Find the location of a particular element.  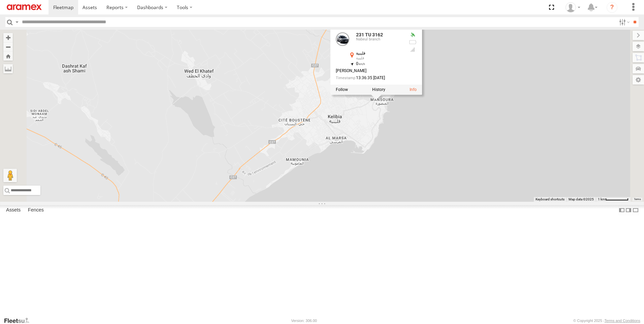

div: Zied Bensalem is located at coordinates (573, 8).